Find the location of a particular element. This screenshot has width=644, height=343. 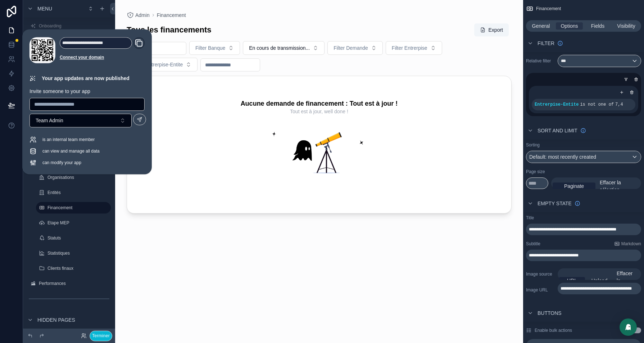

span: can modify your app is located at coordinates (62, 163).